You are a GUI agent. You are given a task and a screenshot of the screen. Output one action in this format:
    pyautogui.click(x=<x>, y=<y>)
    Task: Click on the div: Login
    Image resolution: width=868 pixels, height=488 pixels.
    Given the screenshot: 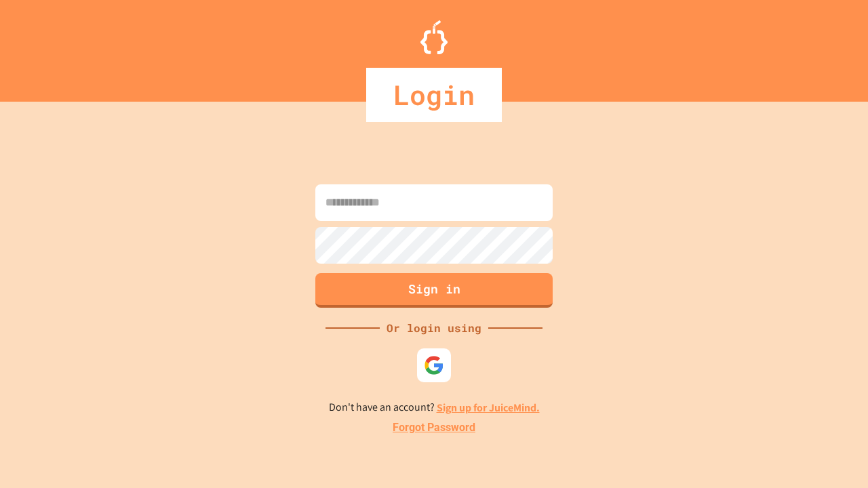 What is the action you would take?
    pyautogui.click(x=434, y=95)
    